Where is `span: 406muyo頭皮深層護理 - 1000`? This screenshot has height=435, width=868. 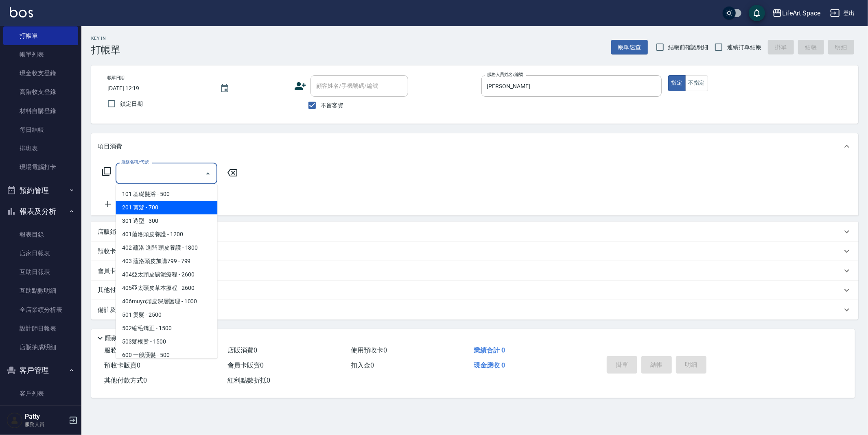
span: 406muyo頭皮深層護理 - 1000 is located at coordinates (167, 302).